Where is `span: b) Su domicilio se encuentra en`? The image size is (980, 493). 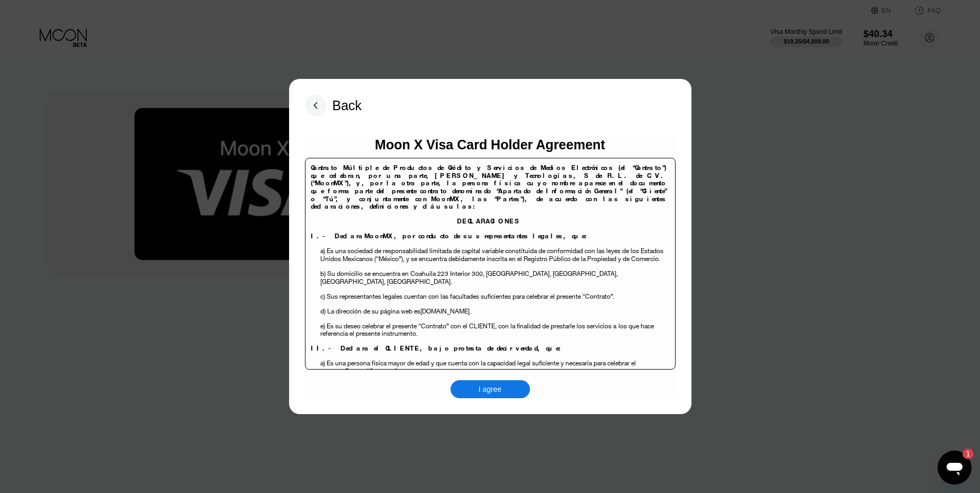
span: b) Su domicilio se encuentra en is located at coordinates (364, 273).